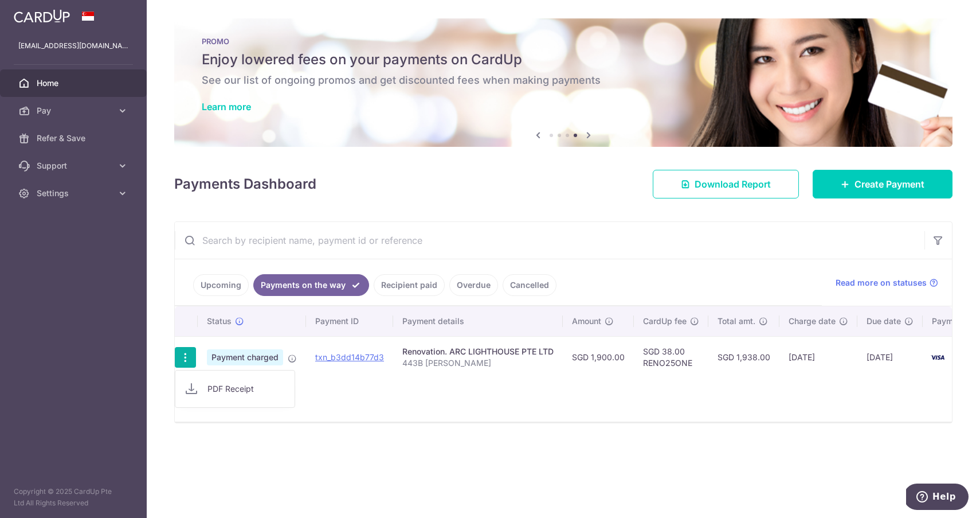  Describe the element at coordinates (744, 356) in the screenshot. I see `td: SGD 1,938.00` at that location.